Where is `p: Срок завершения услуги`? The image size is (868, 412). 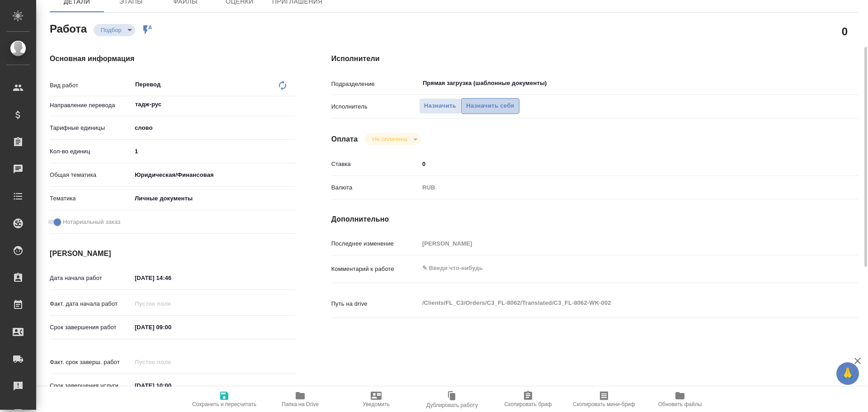 p: Срок завершения услуги is located at coordinates (90, 386).